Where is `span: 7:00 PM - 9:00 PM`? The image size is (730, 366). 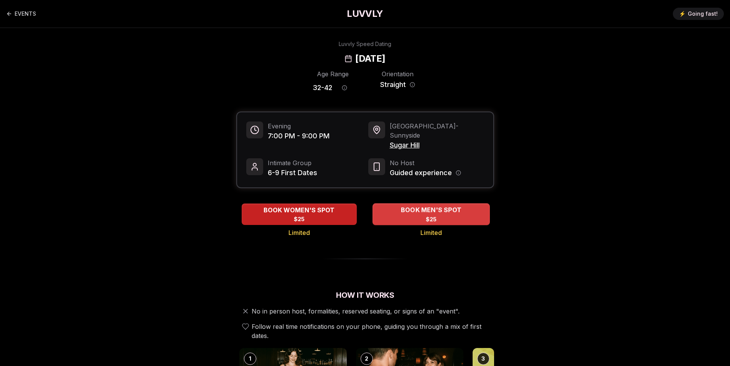
span: 7:00 PM - 9:00 PM is located at coordinates (299, 136).